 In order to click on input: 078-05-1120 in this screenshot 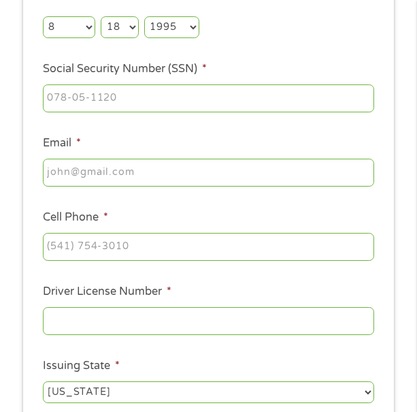, I will do `click(208, 99)`.